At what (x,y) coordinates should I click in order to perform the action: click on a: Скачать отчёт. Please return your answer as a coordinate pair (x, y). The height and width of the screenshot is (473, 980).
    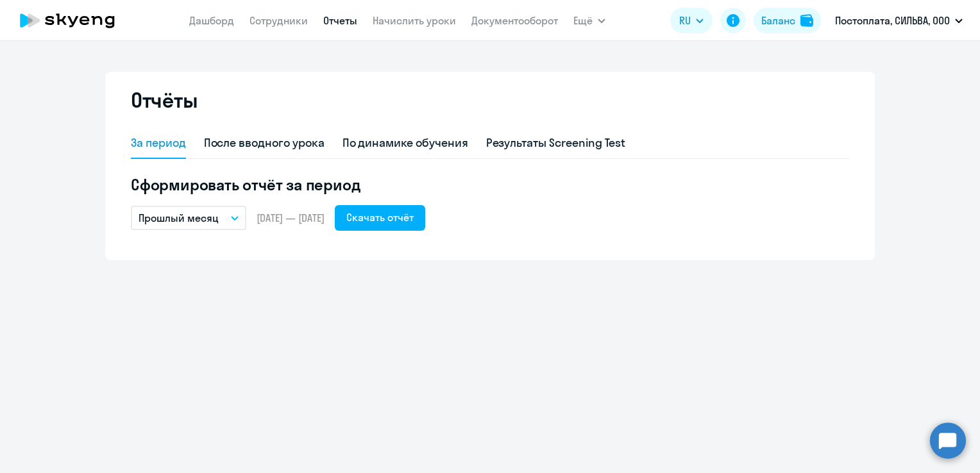
    Looking at the image, I should click on (380, 218).